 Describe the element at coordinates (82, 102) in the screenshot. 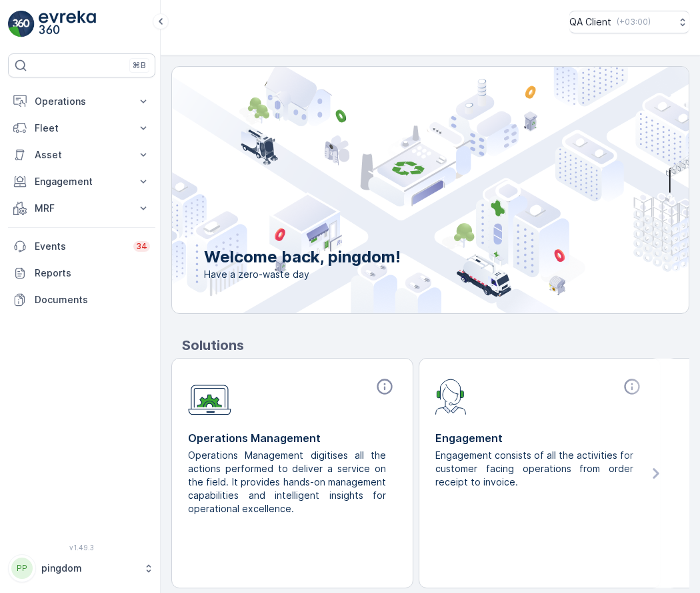

I see `p: Operations` at that location.